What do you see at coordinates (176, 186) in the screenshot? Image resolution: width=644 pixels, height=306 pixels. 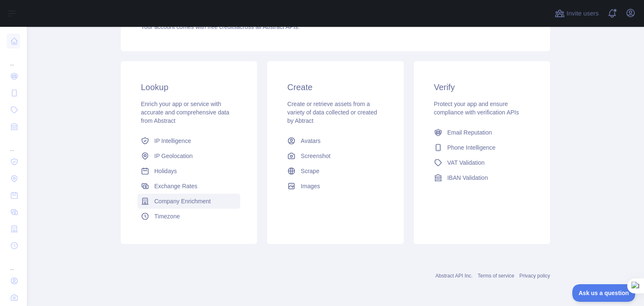 I see `span: Exchange Rates` at bounding box center [176, 186].